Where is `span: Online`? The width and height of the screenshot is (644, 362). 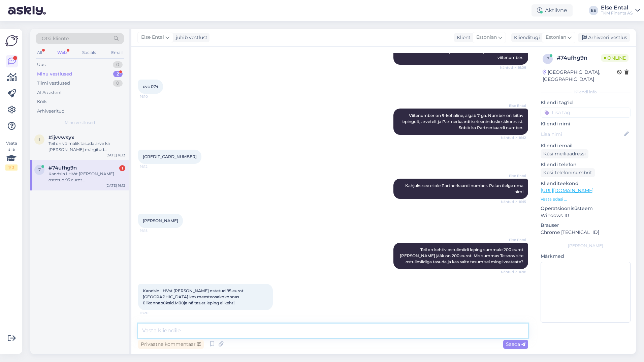 span: Online is located at coordinates (615, 58).